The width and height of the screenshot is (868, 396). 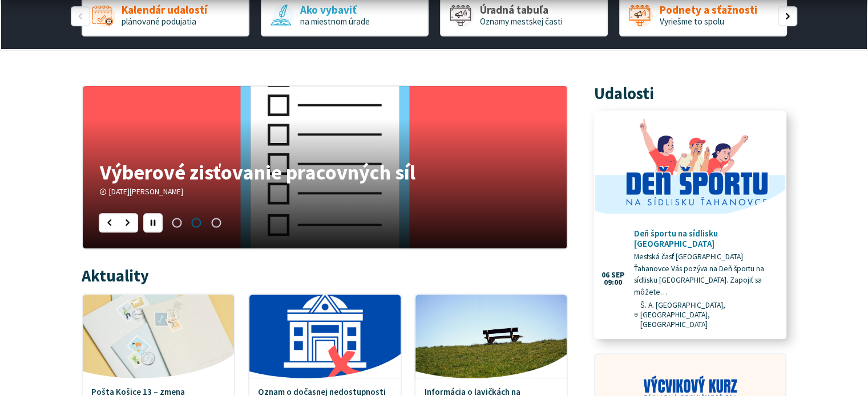 I want to click on h3: Udalosti, so click(x=623, y=93).